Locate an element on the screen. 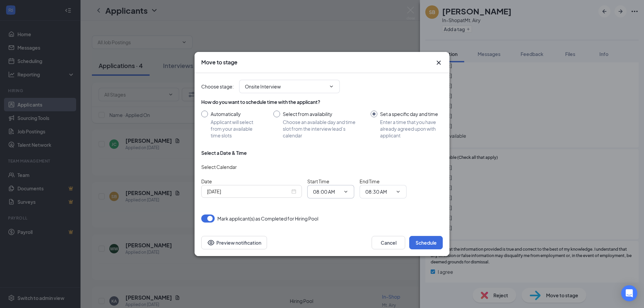 The image size is (644, 308). div: How do you want to schedule time with the applicant? is located at coordinates (322, 102).